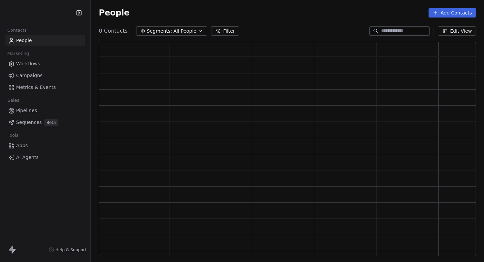 This screenshot has width=484, height=262. I want to click on button: Filter, so click(225, 31).